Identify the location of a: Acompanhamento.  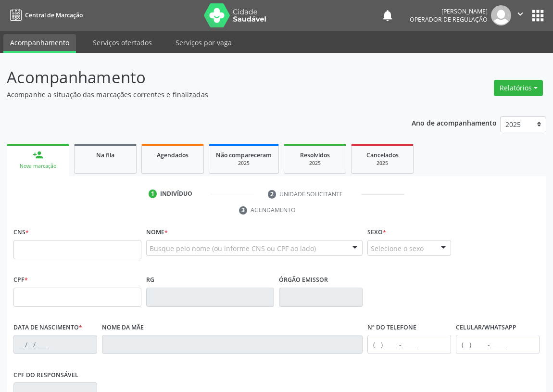
(40, 43).